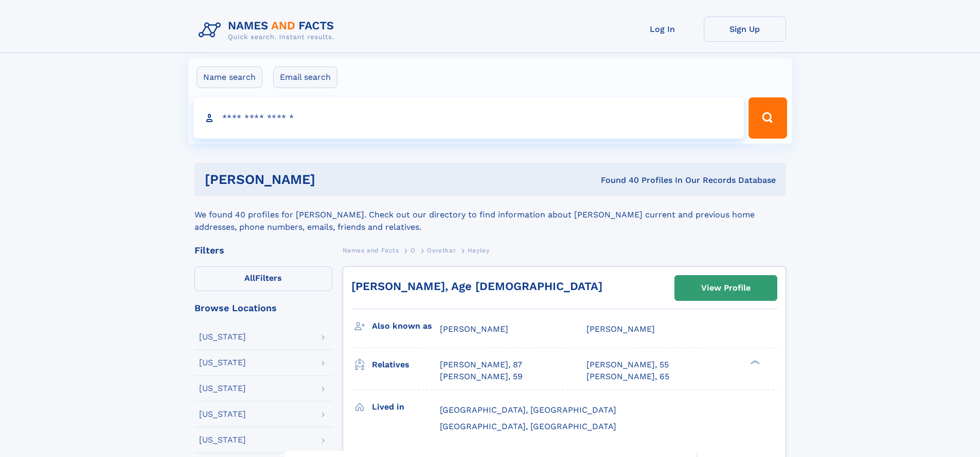 The height and width of the screenshot is (457, 980). I want to click on div: Found 40 Profiles In Our Records Database, so click(617, 180).